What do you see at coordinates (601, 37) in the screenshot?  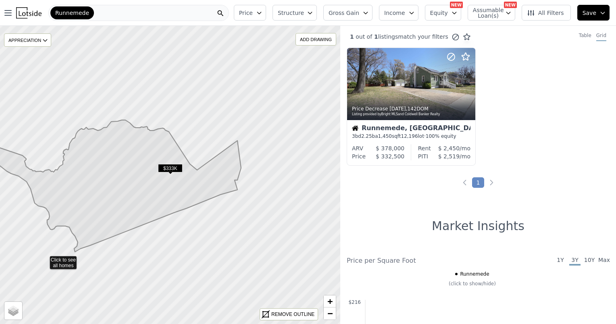 I see `div: Grid` at bounding box center [601, 37].